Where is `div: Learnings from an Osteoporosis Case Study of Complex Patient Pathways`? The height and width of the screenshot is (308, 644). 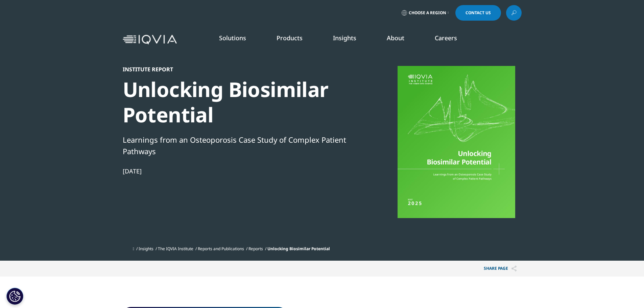
div: Learnings from an Osteoporosis Case Study of Complex Patient Pathways is located at coordinates (238, 145).